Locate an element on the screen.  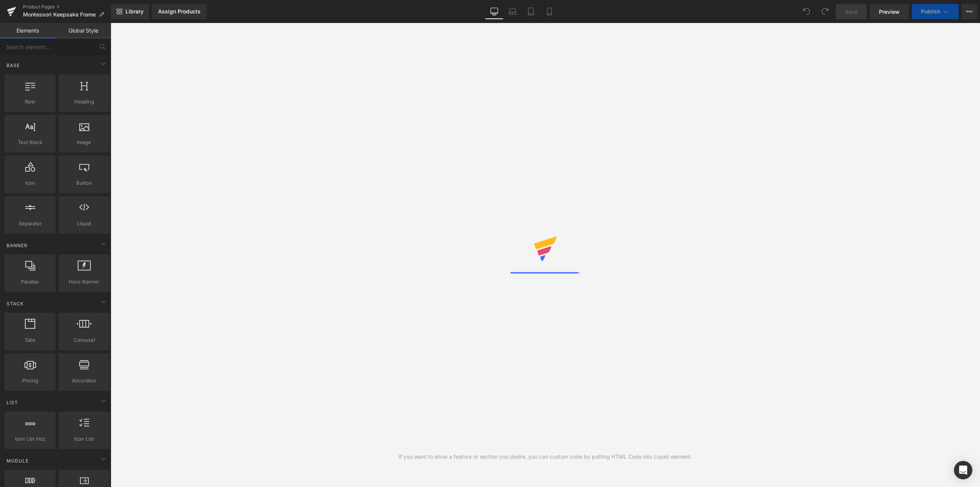
span: Preview is located at coordinates (889, 12).